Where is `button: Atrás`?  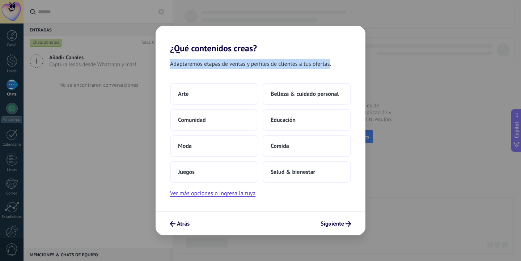
button: Atrás is located at coordinates (179, 224).